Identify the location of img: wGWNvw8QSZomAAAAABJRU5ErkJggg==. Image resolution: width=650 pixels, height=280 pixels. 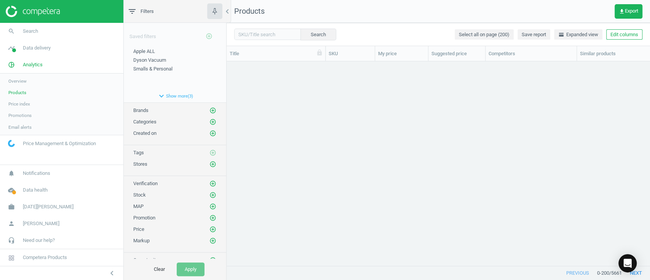
(11, 143).